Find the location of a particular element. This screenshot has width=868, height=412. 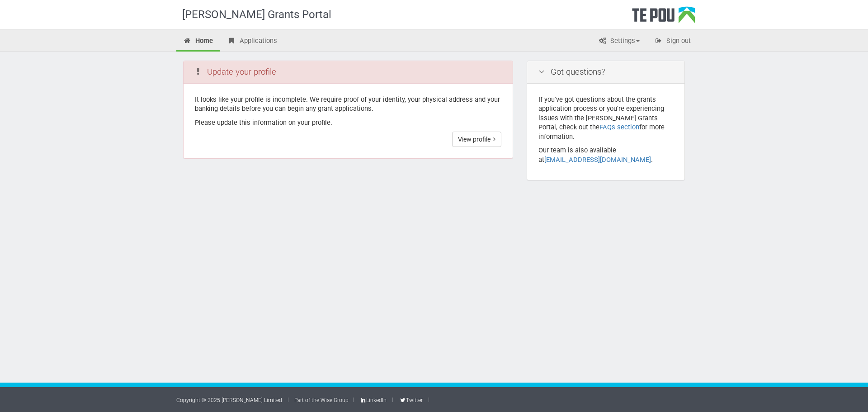

p: It looks like your profile is incomplete. We require proof of your identity, your physical addres... is located at coordinates (348, 104).